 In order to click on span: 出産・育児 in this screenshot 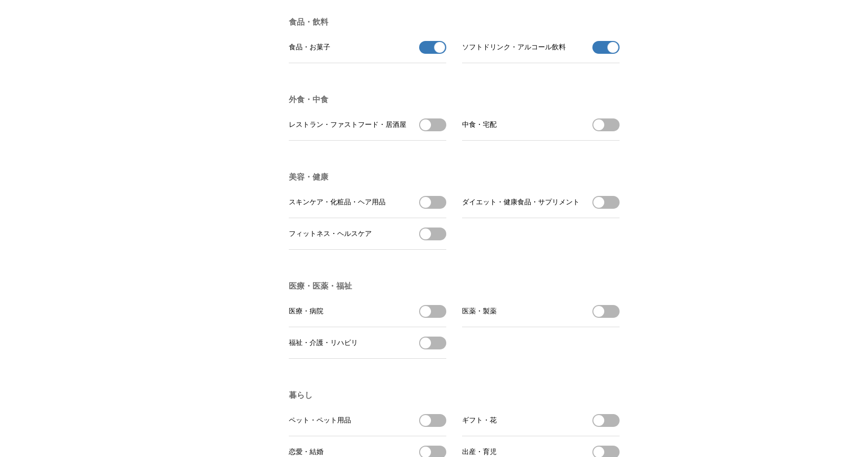, I will do `click(479, 452)`.